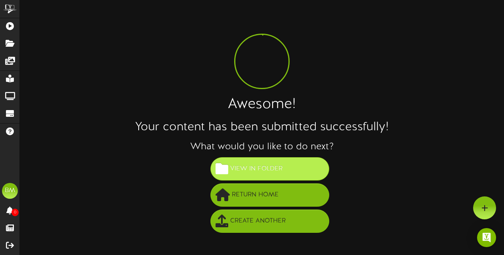  What do you see at coordinates (262, 105) in the screenshot?
I see `h1: Awesome!` at bounding box center [262, 105].